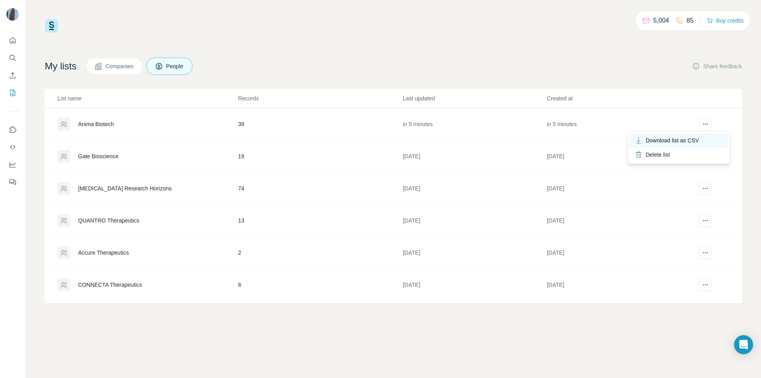 The image size is (761, 378). Describe the element at coordinates (661, 21) in the screenshot. I see `p: 5,004` at that location.